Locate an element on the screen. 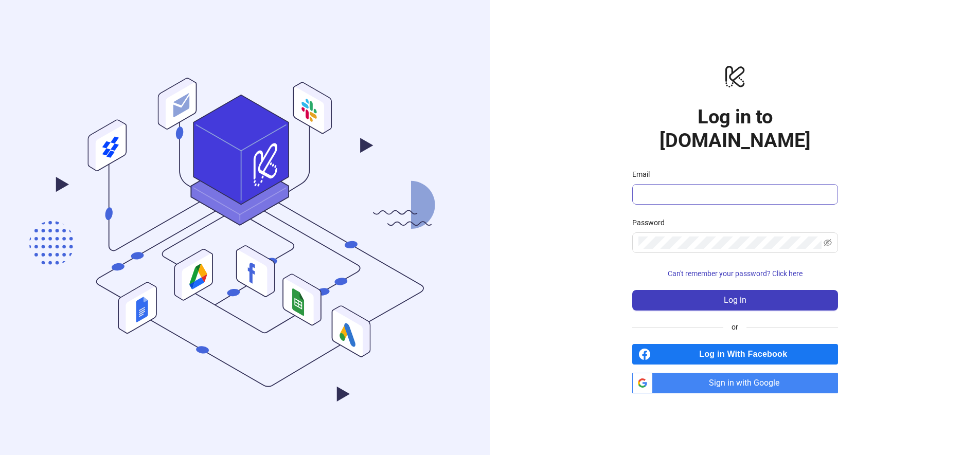 Image resolution: width=980 pixels, height=455 pixels. a: Can't remember your password? Click here is located at coordinates (735, 274).